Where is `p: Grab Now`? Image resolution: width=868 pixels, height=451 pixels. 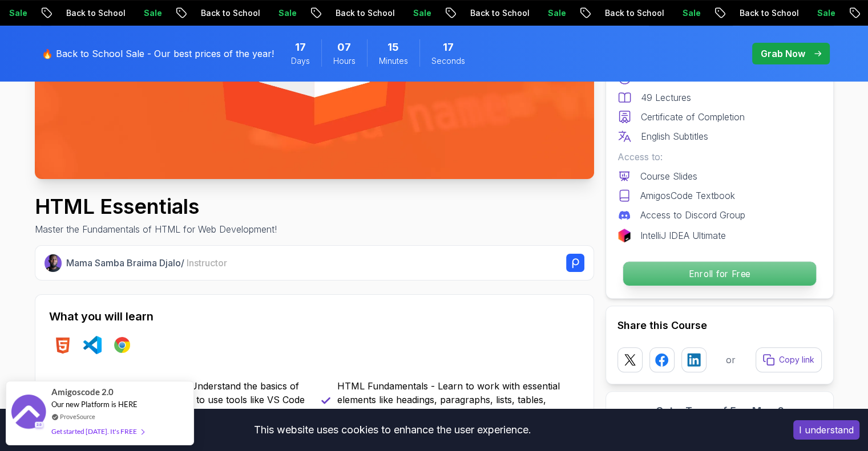 p: Grab Now is located at coordinates (783, 54).